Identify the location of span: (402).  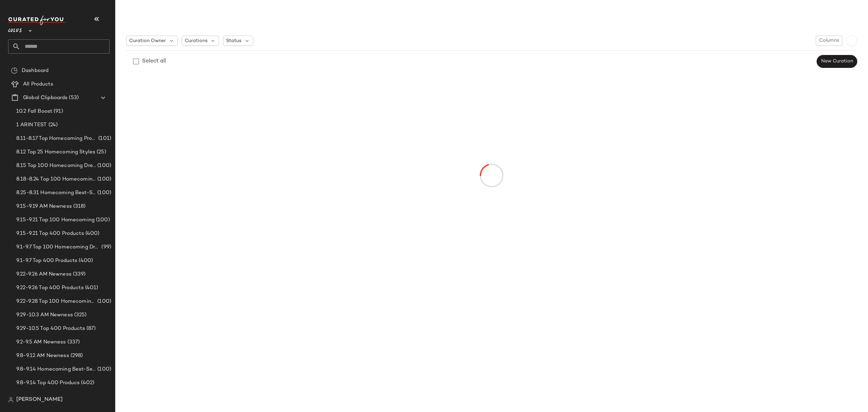
(87, 382).